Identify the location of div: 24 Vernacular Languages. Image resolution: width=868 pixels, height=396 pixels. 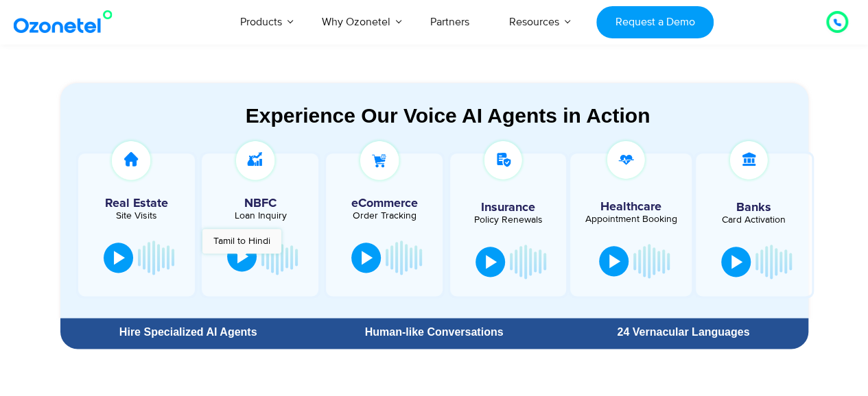
(683, 332).